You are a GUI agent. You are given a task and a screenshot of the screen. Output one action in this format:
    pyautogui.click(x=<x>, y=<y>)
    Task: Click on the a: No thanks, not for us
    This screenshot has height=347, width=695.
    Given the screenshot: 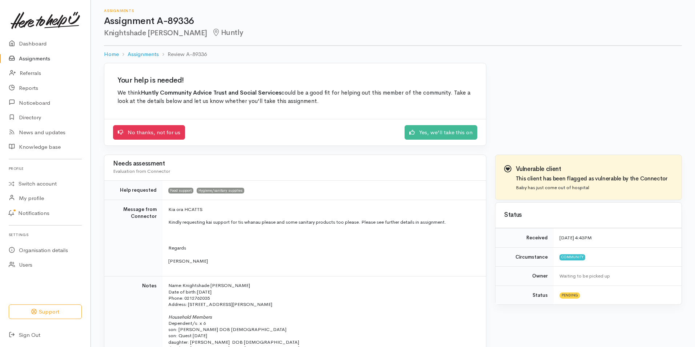 What is the action you would take?
    pyautogui.click(x=149, y=132)
    